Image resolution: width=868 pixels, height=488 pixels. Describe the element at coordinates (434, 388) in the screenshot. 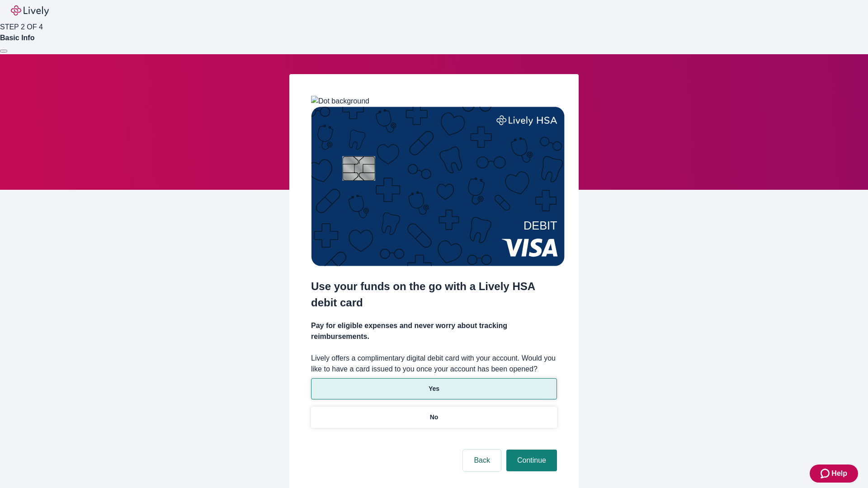

I see `button: Yes` at that location.